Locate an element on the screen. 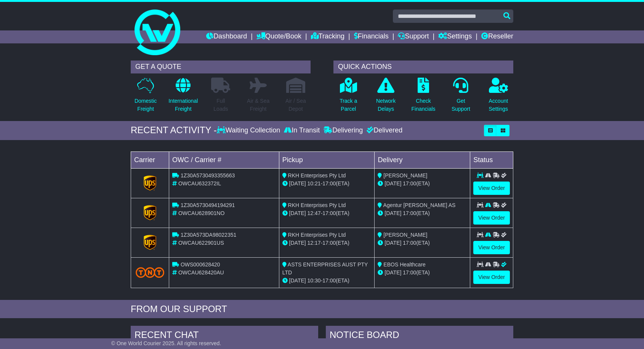 The width and height of the screenshot is (644, 349). a: Support is located at coordinates (413, 37).